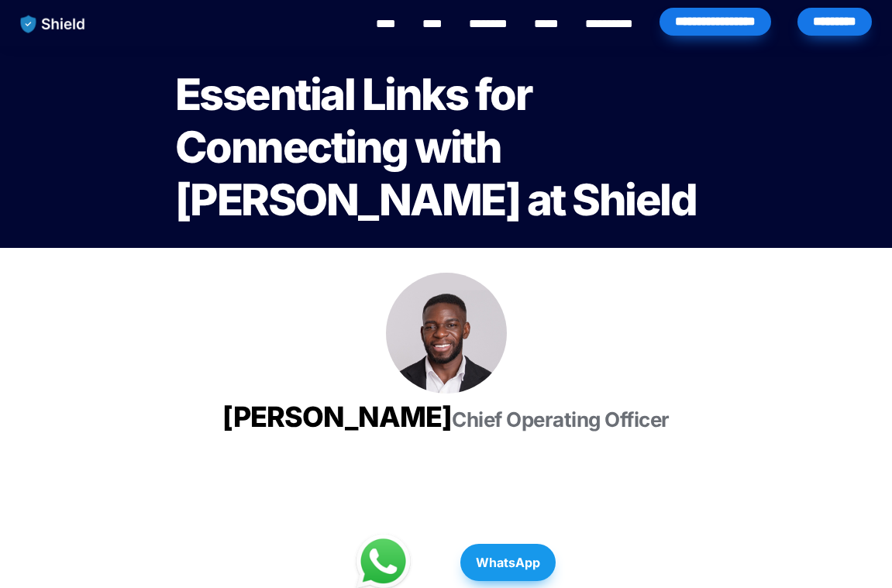 The width and height of the screenshot is (892, 588). Describe the element at coordinates (560, 419) in the screenshot. I see `span: Chief Operating Officer` at that location.